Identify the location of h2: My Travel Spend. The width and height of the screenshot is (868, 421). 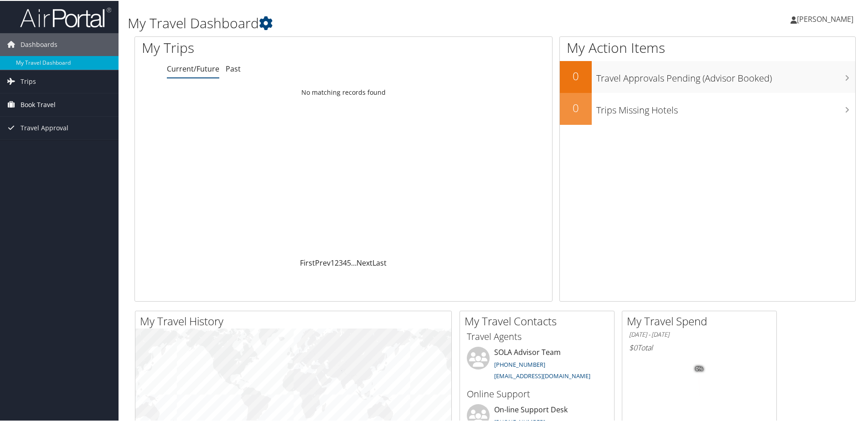
(702, 320).